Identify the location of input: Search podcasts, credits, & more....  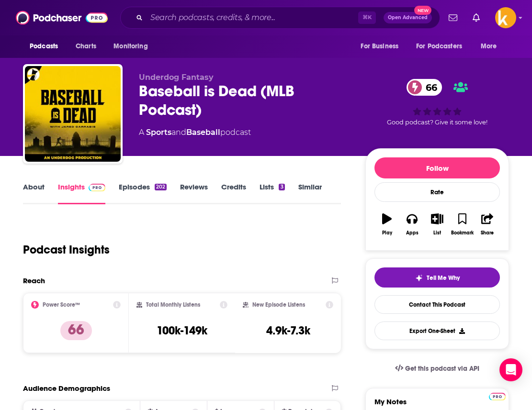
(252, 17).